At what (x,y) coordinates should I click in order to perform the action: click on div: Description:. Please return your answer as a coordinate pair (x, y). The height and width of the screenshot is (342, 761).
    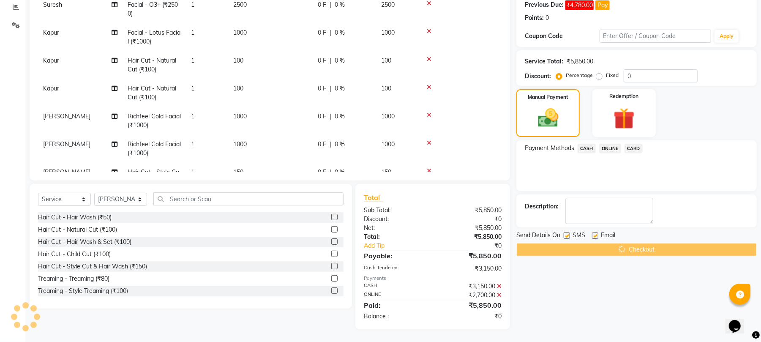
    Looking at the image, I should click on (542, 206).